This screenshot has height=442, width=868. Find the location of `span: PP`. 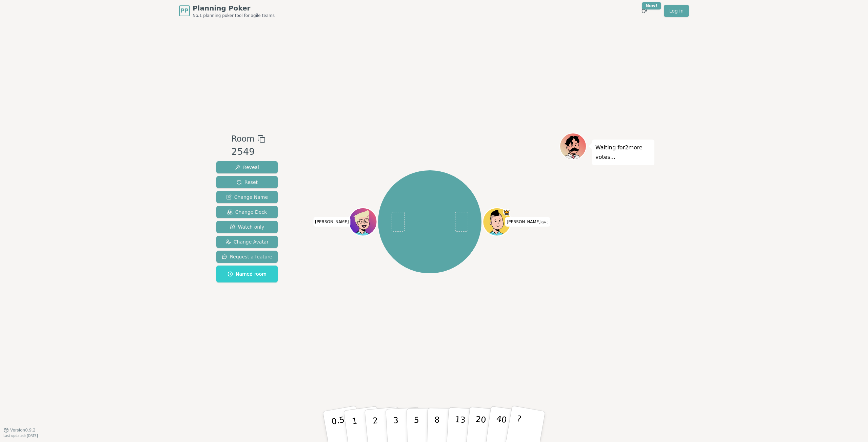

span: PP is located at coordinates (184, 11).